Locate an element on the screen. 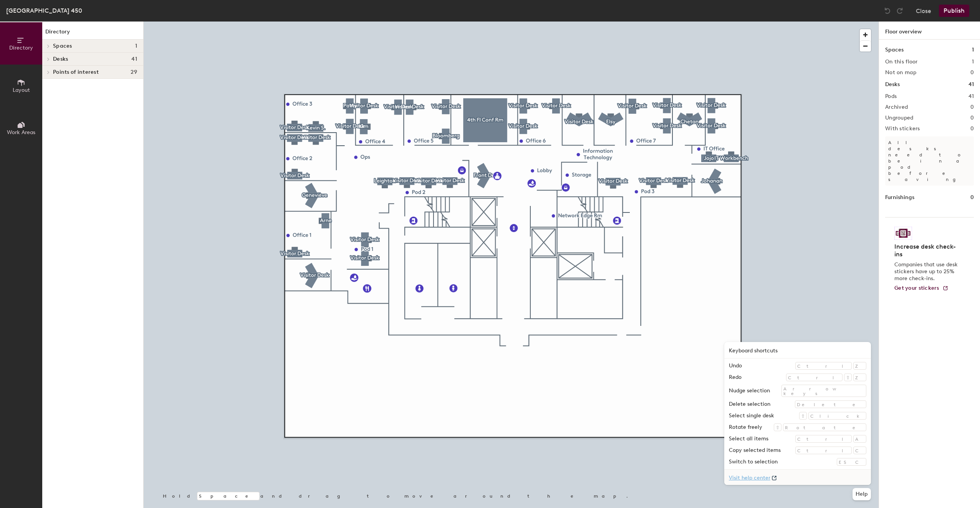 This screenshot has height=508, width=980. span: 1 is located at coordinates (136, 46).